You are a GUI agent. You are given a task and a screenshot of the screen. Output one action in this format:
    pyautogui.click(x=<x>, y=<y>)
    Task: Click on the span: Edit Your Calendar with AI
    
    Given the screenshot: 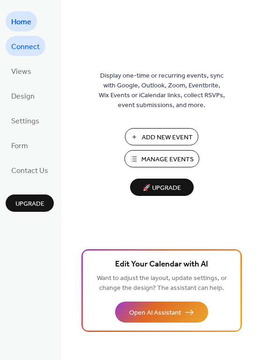 What is the action you would take?
    pyautogui.click(x=161, y=265)
    